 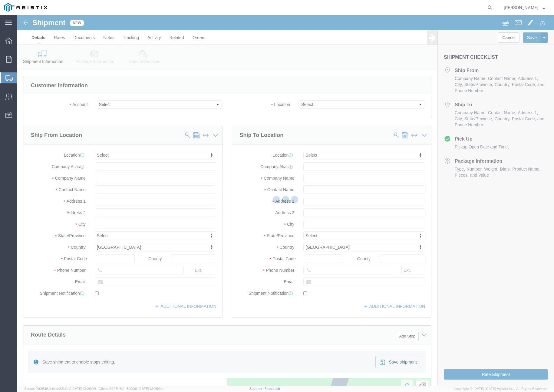 What do you see at coordinates (131, 389) in the screenshot?
I see `span: Client: 2025.16.0-1592391` at bounding box center [131, 389].